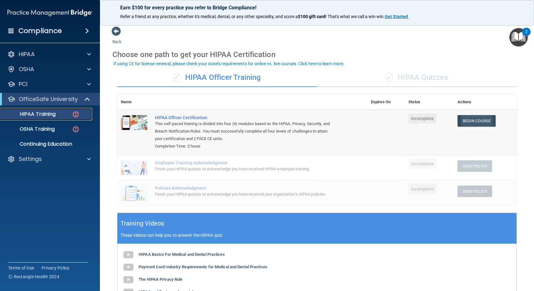 This screenshot has width=534, height=291. What do you see at coordinates (246, 132) in the screenshot?
I see `div: This self-paced training is divided into four (4) modules based on the HIPAA, Privacy, Security, ...` at bounding box center [246, 132].